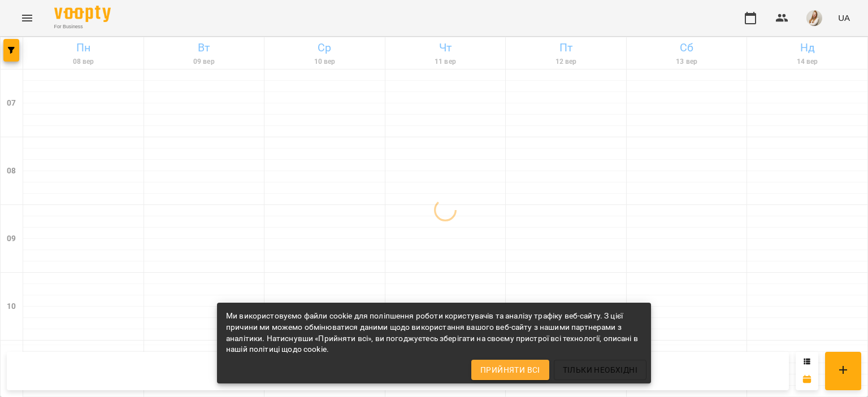 Image resolution: width=868 pixels, height=397 pixels. What do you see at coordinates (83, 47) in the screenshot?
I see `h6: Пн` at bounding box center [83, 47].